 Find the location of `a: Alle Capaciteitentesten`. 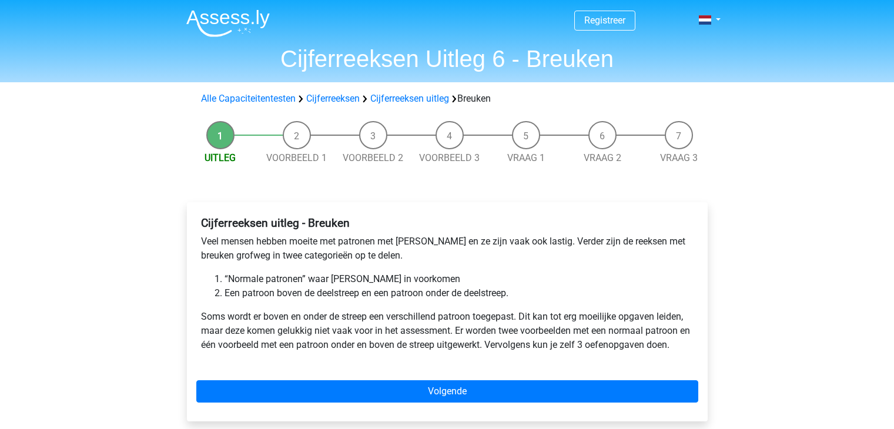

a: Alle Capaciteitentesten is located at coordinates (248, 98).